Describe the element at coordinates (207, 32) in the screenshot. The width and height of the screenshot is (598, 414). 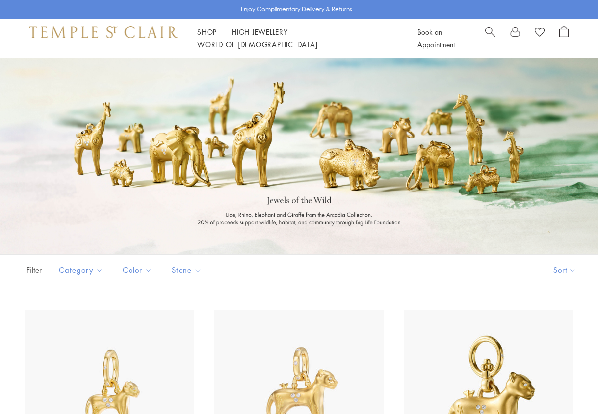
I see `a: ShopShop` at that location.